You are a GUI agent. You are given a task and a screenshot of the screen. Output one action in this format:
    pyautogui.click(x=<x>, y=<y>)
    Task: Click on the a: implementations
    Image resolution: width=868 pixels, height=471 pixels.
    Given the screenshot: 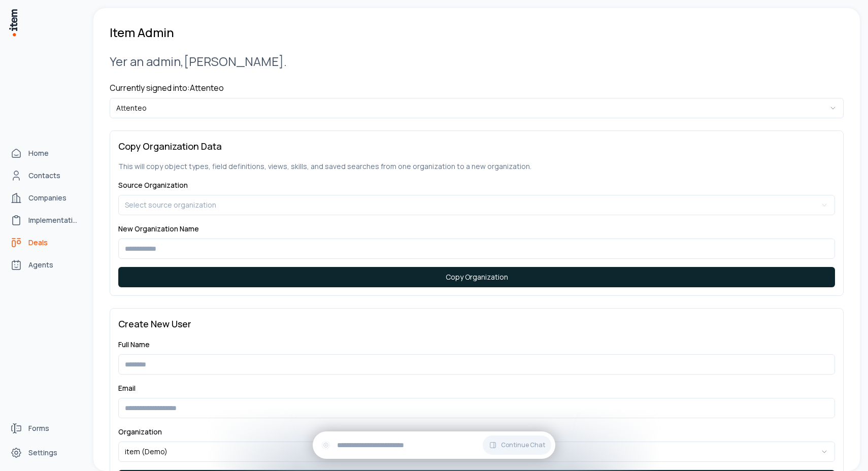 What is the action you would take?
    pyautogui.click(x=45, y=220)
    